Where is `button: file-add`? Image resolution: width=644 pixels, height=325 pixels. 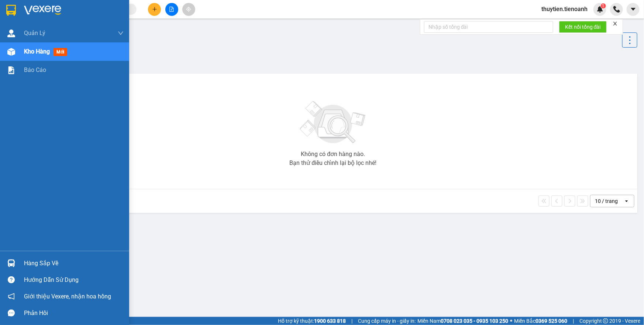
button: file-add is located at coordinates (172, 9).